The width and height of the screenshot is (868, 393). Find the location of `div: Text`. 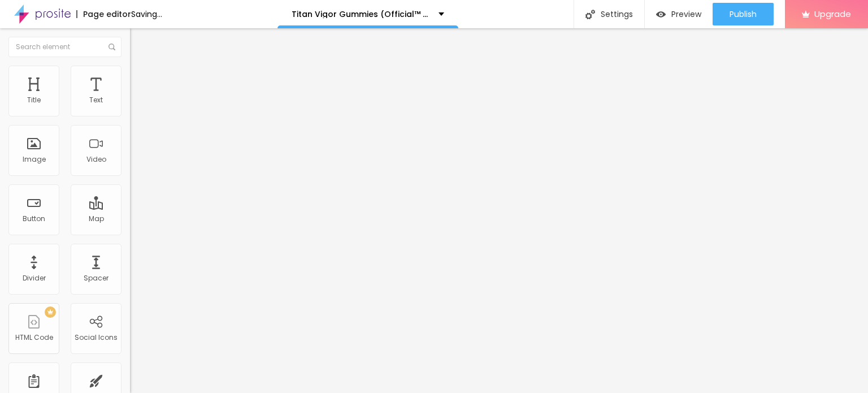

div: Text is located at coordinates (96, 100).